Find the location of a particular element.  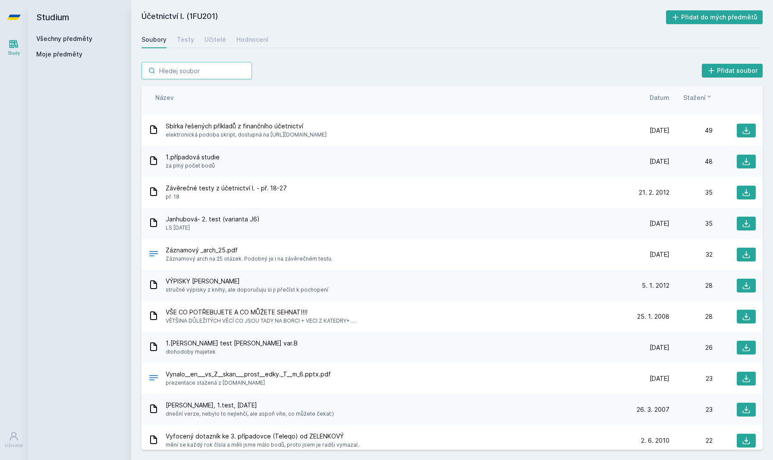

span: Záznamový _arch_25.pdf is located at coordinates (249, 251).